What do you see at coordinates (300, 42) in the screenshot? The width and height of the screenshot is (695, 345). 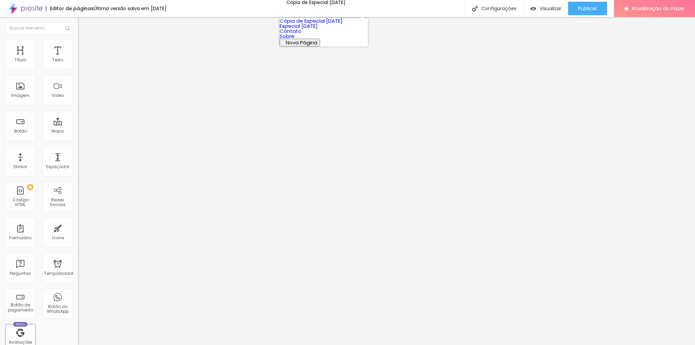 I see `button: Nova Página` at bounding box center [300, 42].